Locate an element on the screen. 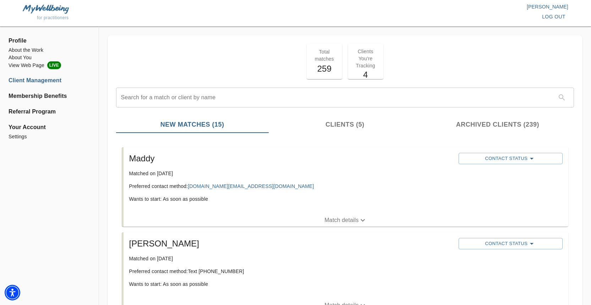  p: Preferred contact method: is located at coordinates (291, 186).